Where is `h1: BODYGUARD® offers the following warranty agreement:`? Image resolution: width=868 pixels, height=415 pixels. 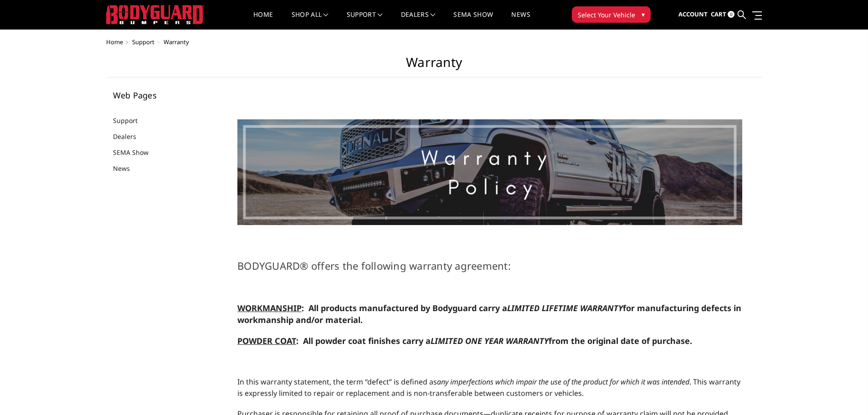 h1: BODYGUARD® offers the following warranty agreement: is located at coordinates (490, 266).